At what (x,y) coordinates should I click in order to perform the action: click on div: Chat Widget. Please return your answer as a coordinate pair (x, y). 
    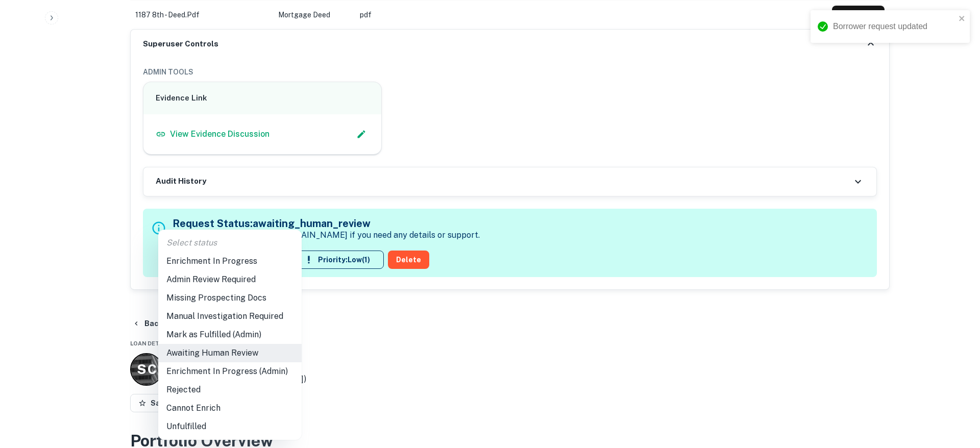
    Looking at the image, I should click on (954, 391).